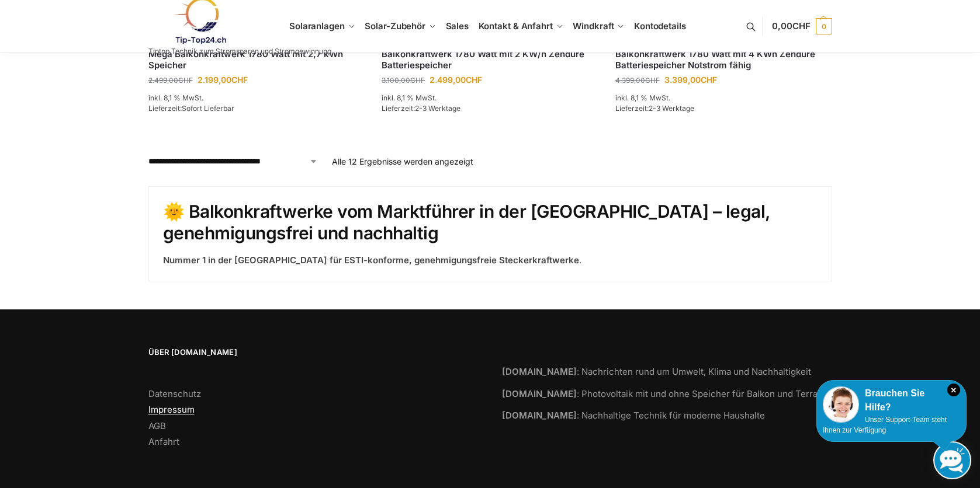  I want to click on p: Tiptop Technik zum Stromsparen und Stromgewinnung, so click(239, 52).